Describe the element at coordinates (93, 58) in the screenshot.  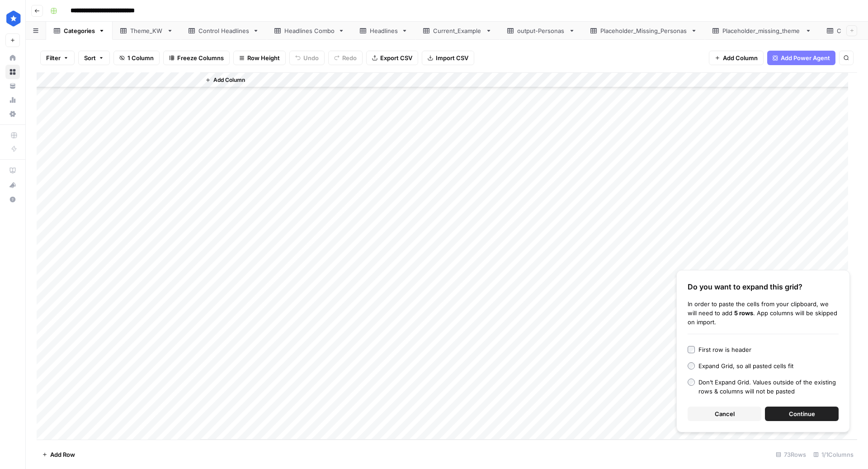
I see `button: Sort` at that location.